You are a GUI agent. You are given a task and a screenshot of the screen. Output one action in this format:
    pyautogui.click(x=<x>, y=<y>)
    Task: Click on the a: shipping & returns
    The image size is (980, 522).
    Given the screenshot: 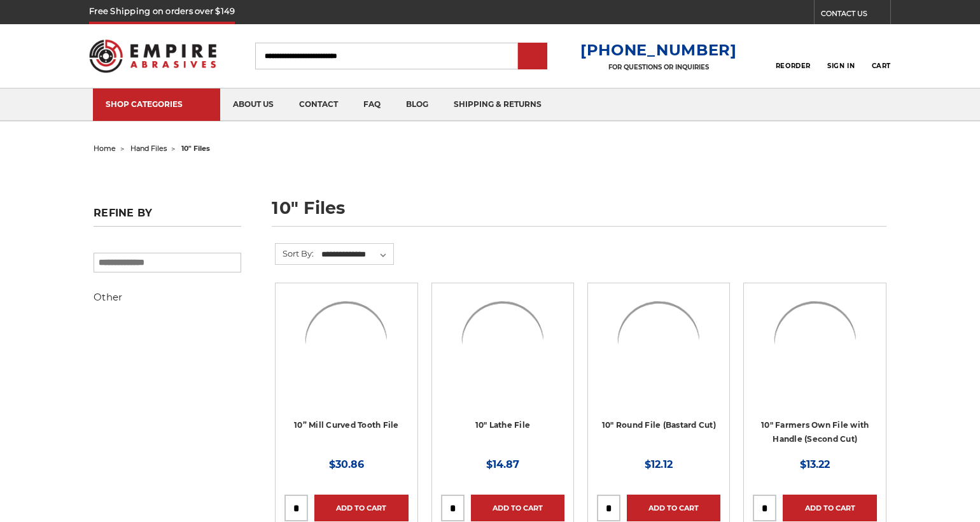 What is the action you would take?
    pyautogui.click(x=498, y=104)
    